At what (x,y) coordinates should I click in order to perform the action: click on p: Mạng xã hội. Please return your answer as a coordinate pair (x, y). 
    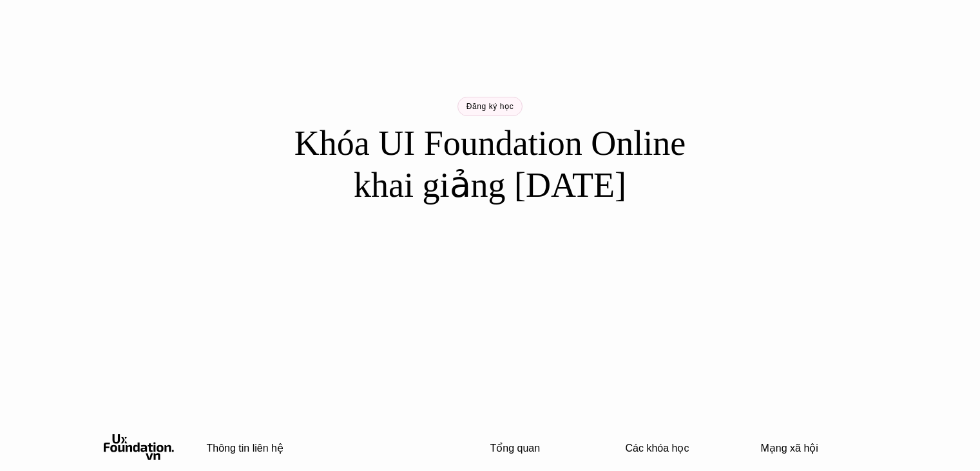
    Looking at the image, I should click on (819, 448).